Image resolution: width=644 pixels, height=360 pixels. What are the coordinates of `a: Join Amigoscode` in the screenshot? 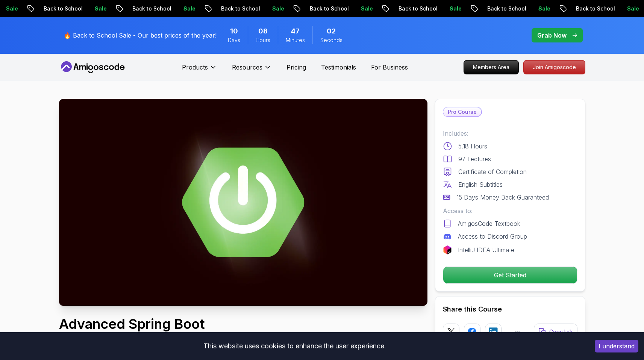 It's located at (554, 67).